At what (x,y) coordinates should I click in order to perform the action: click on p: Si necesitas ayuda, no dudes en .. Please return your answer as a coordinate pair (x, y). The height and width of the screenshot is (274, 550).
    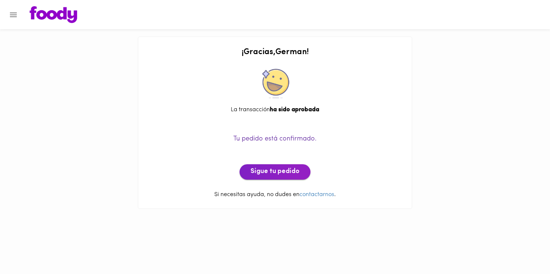
    Looking at the image, I should click on (275, 195).